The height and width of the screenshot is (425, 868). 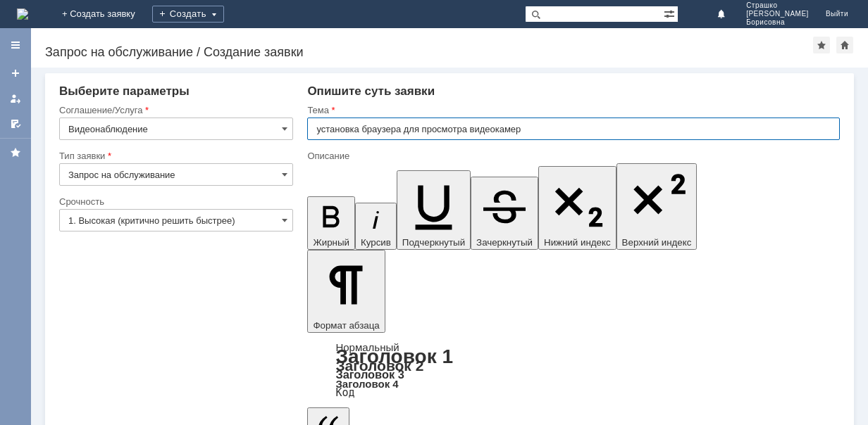 I want to click on span: Подчеркнутый, so click(x=433, y=242).